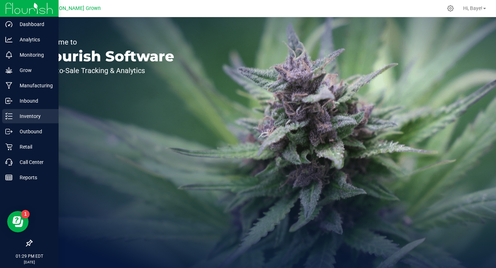  What do you see at coordinates (9, 101) in the screenshot?
I see `inline-svg: Inbound` at bounding box center [9, 101].